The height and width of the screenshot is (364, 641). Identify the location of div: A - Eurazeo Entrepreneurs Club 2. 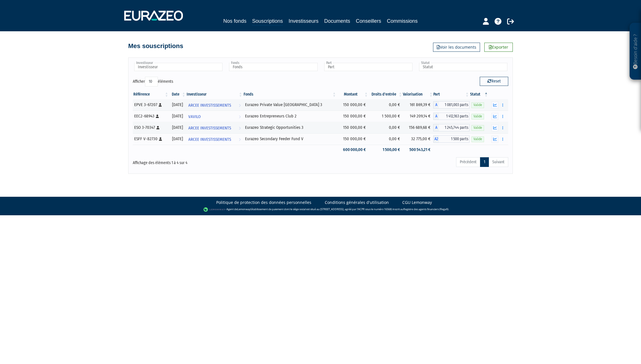
(451, 116).